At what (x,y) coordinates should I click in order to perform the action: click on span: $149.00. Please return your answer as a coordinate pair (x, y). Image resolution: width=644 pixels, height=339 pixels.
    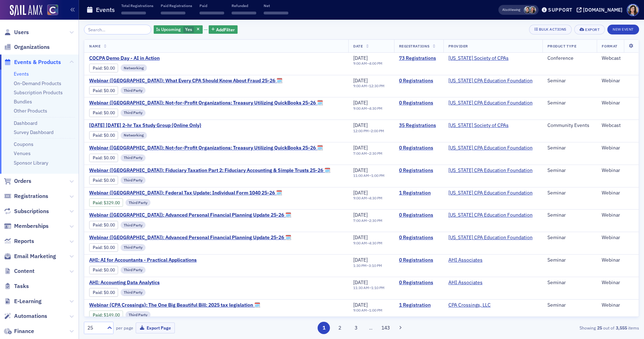
    Looking at the image, I should click on (111, 315).